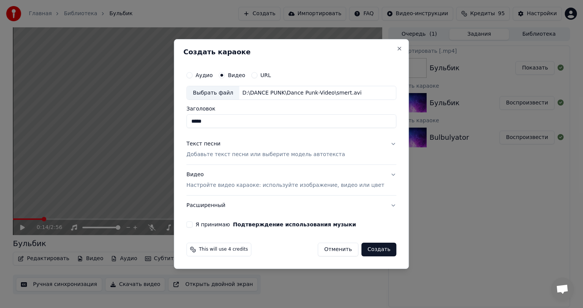 The image size is (583, 308). I want to click on button: Я принимаю, so click(294, 224).